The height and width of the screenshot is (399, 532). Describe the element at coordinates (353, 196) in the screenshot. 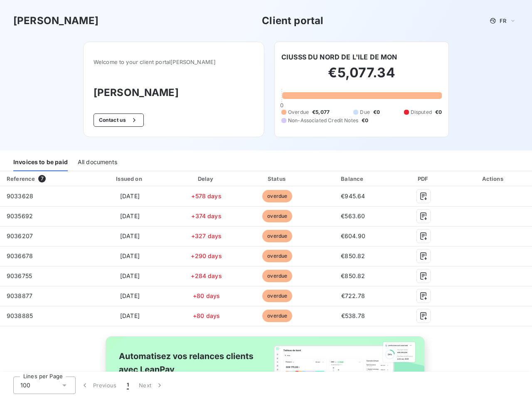

I see `span: €945.64` at that location.